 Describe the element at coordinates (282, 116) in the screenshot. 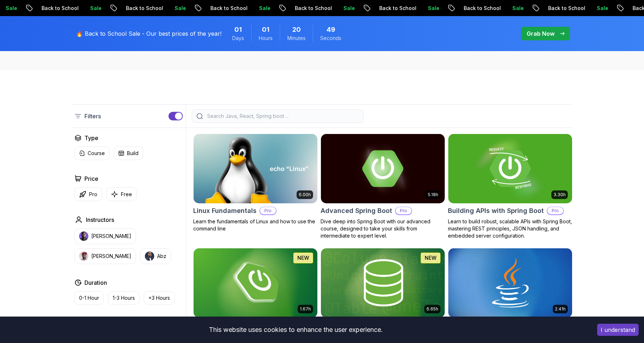

I see `input: Search Java, React, Spring boot ...` at that location.